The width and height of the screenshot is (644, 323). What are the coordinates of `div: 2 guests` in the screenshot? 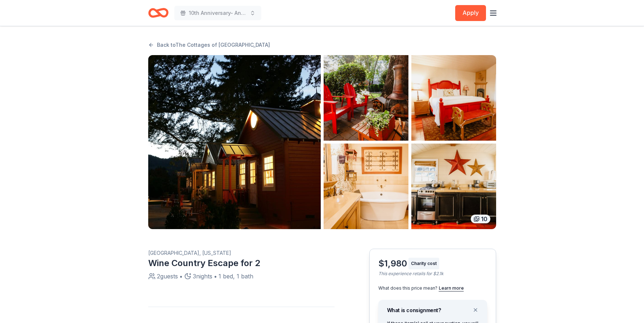 It's located at (168, 276).